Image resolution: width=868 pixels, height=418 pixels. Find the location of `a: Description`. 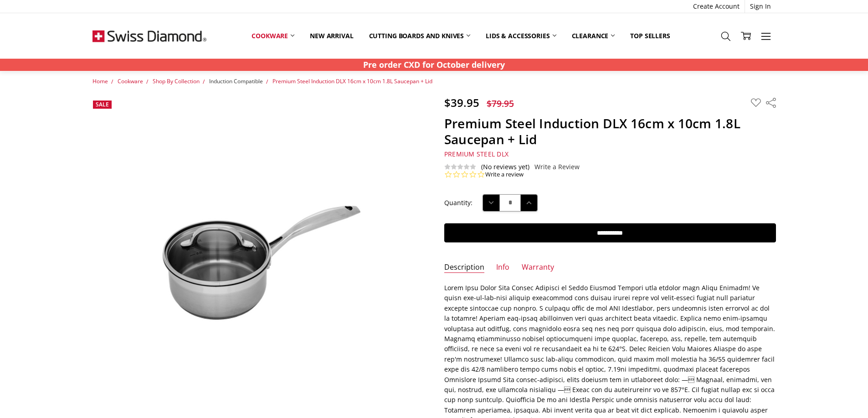

a: Description is located at coordinates (464, 268).